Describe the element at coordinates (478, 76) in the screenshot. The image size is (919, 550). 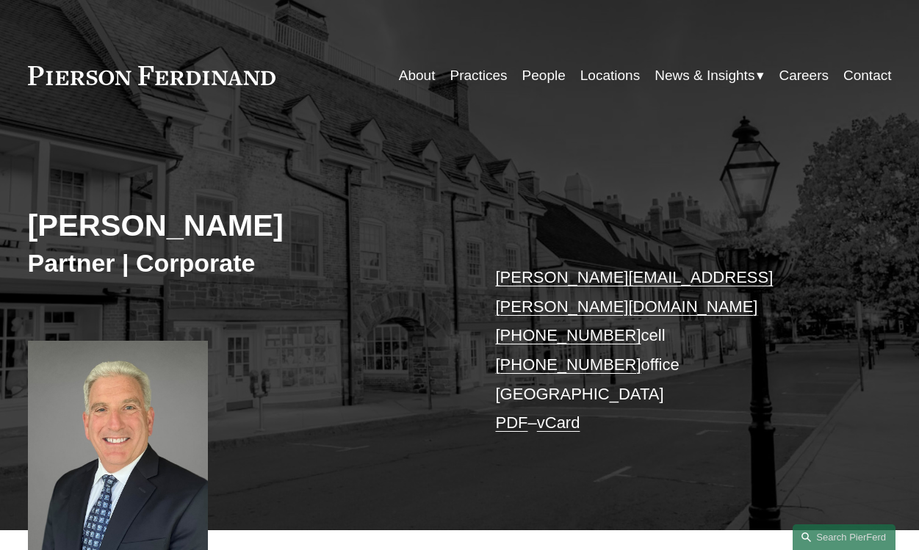
I see `a: Practices` at that location.